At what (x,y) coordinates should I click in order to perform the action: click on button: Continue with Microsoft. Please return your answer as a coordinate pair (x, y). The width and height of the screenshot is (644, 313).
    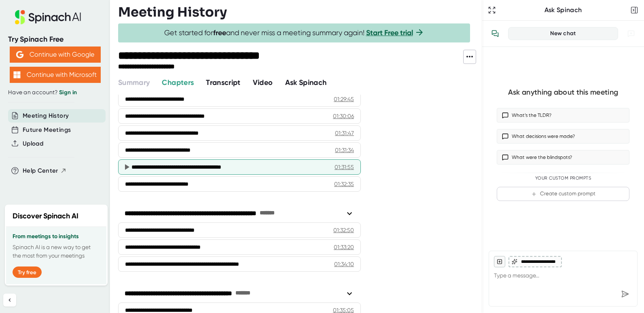
    Looking at the image, I should click on (55, 75).